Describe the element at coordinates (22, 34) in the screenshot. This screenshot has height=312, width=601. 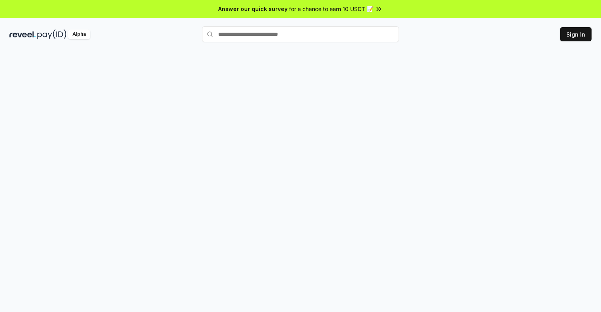
I see `img: reveel_dark` at that location.